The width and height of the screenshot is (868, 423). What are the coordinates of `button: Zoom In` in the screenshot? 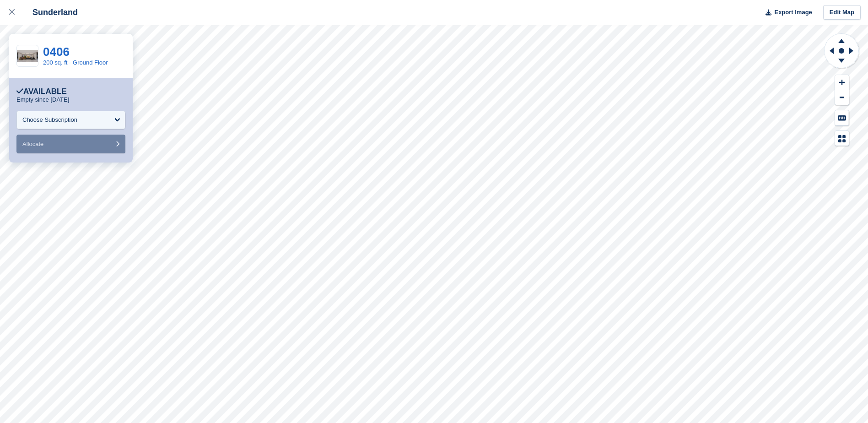 It's located at (842, 83).